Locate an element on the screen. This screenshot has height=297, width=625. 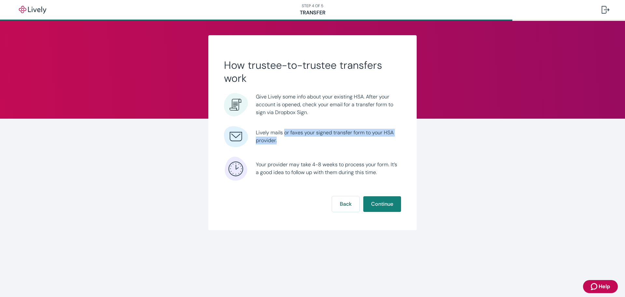
span: Help is located at coordinates (605, 286).